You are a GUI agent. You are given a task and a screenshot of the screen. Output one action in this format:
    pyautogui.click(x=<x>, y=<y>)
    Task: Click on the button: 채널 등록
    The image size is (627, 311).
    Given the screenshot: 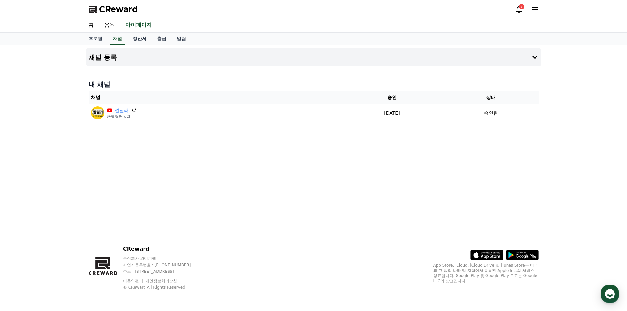 What is the action you would take?
    pyautogui.click(x=314, y=57)
    